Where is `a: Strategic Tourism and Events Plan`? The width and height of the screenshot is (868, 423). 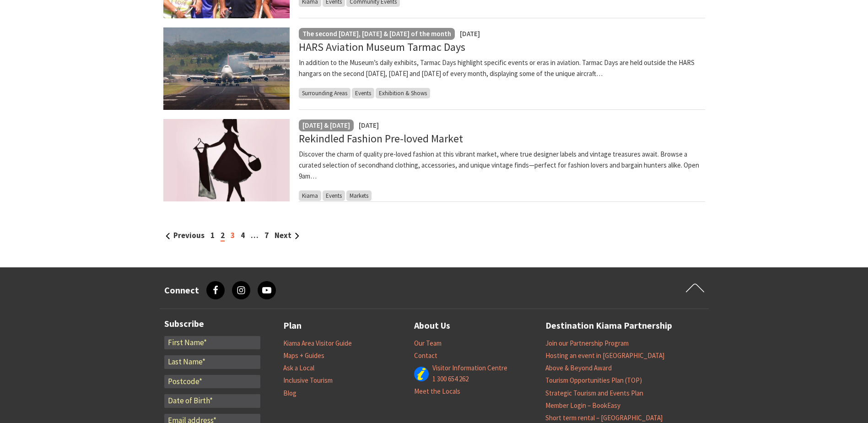
a: Strategic Tourism and Events Plan is located at coordinates (595, 393).